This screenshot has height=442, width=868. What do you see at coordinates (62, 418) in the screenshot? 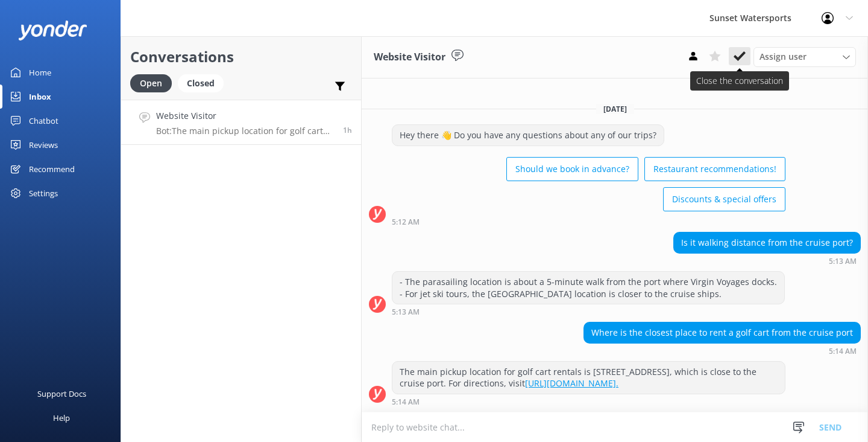
I see `div: Help` at bounding box center [62, 418].